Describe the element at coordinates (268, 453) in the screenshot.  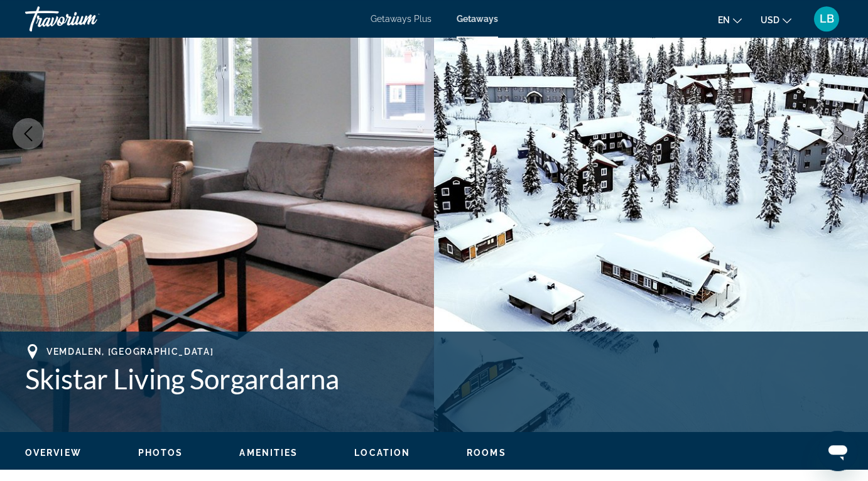
I see `button: Amenities` at that location.